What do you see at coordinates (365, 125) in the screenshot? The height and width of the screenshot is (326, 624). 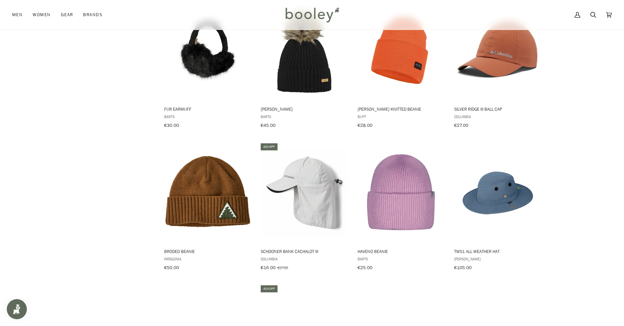 I see `span: €28.00` at bounding box center [365, 125].